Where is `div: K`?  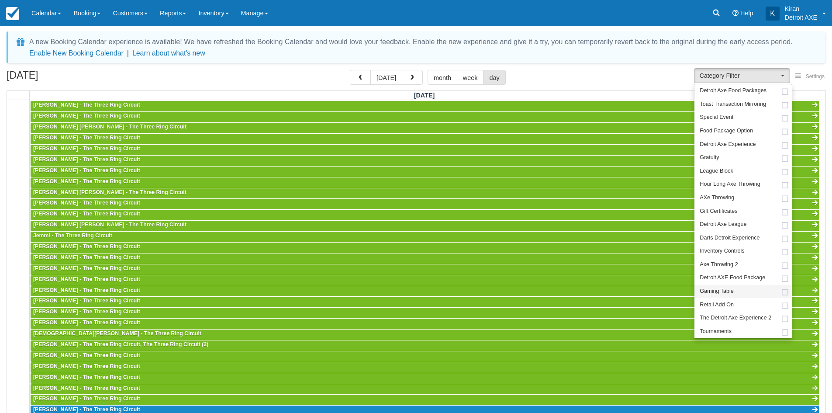
div: K is located at coordinates (773, 14).